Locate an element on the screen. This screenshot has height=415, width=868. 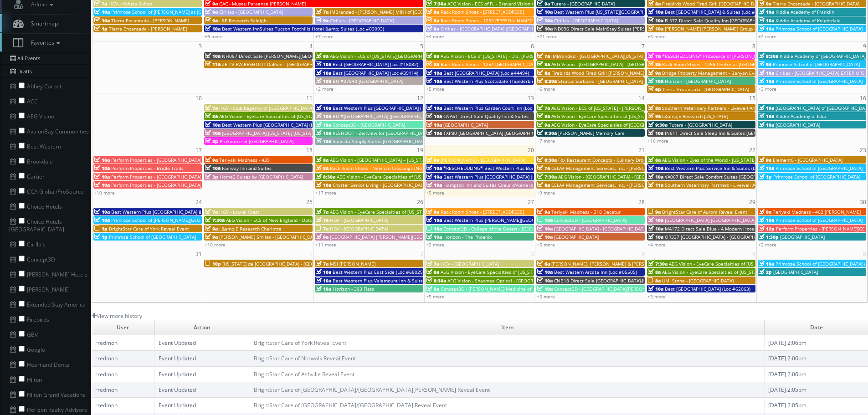
span: Fox Restaurant Concepts - Culinary Dropout is located at coordinates (606, 160).